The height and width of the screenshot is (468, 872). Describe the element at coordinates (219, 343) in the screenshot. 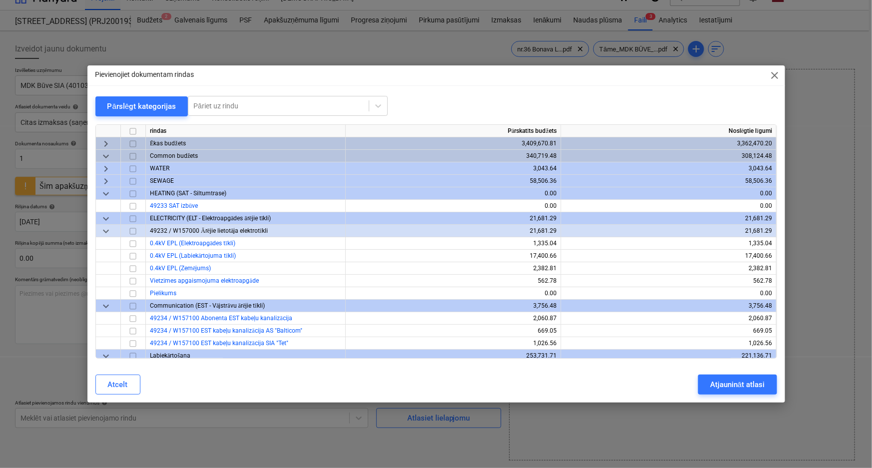

I see `span: 49234 / W157100 EST kabeļu kanalizācija SIA "Tet"` at that location.